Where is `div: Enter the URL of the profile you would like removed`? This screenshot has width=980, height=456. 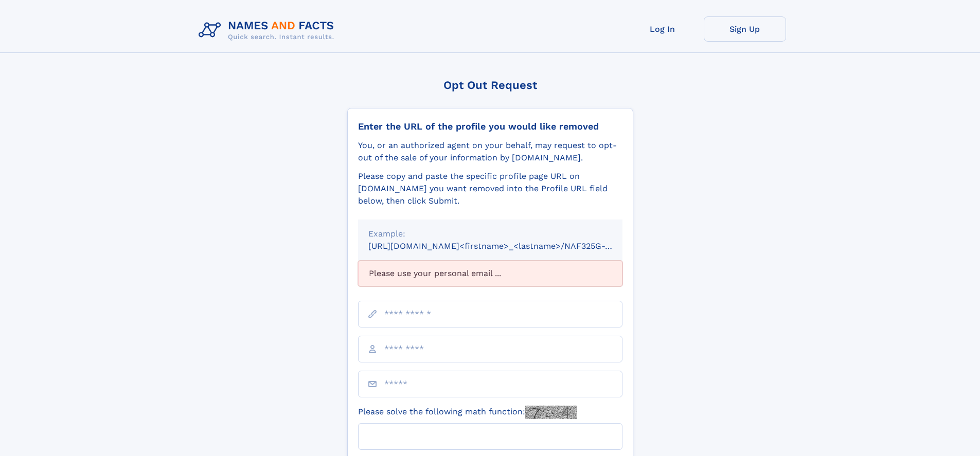
div: Enter the URL of the profile you would like removed is located at coordinates (490, 127).